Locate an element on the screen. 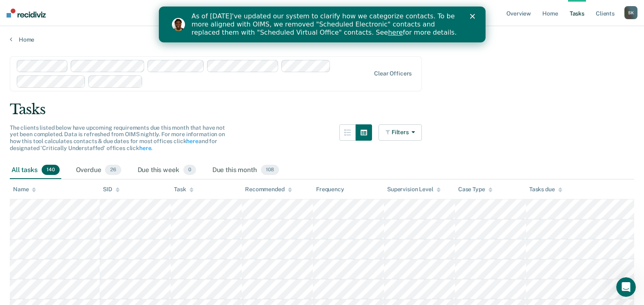  img: Profile image for Claycia is located at coordinates (20, 18).